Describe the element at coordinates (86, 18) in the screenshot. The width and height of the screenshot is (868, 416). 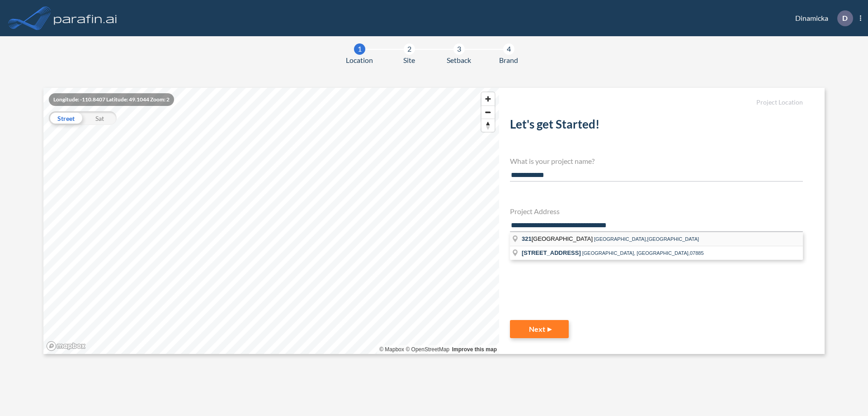
I see `img: logo` at that location.